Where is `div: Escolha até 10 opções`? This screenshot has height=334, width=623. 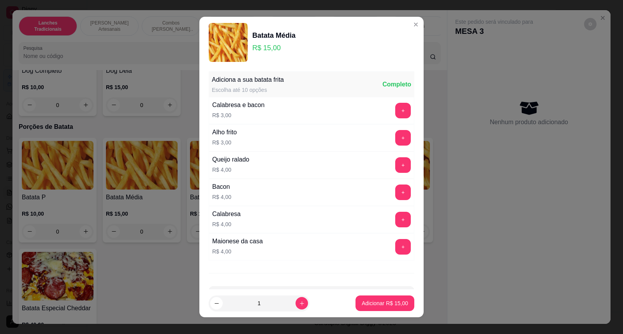
div: Escolha até 10 opções is located at coordinates (248, 90).